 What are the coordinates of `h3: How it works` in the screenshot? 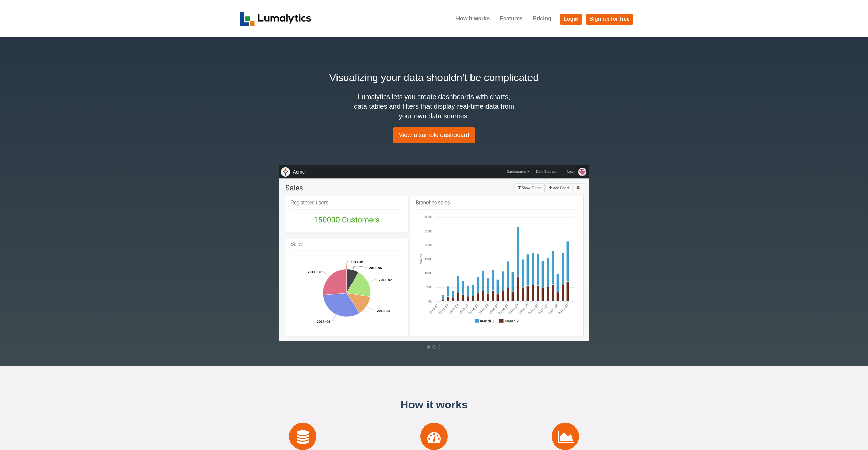 It's located at (434, 405).